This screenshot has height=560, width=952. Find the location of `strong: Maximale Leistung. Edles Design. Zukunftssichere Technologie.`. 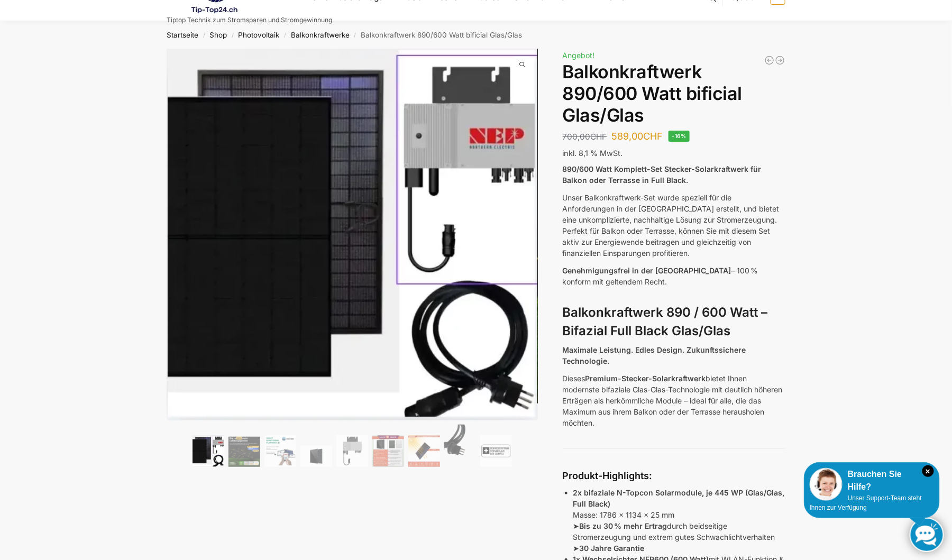

strong: Maximale Leistung. Edles Design. Zukunftssichere Technologie. is located at coordinates (654, 355).